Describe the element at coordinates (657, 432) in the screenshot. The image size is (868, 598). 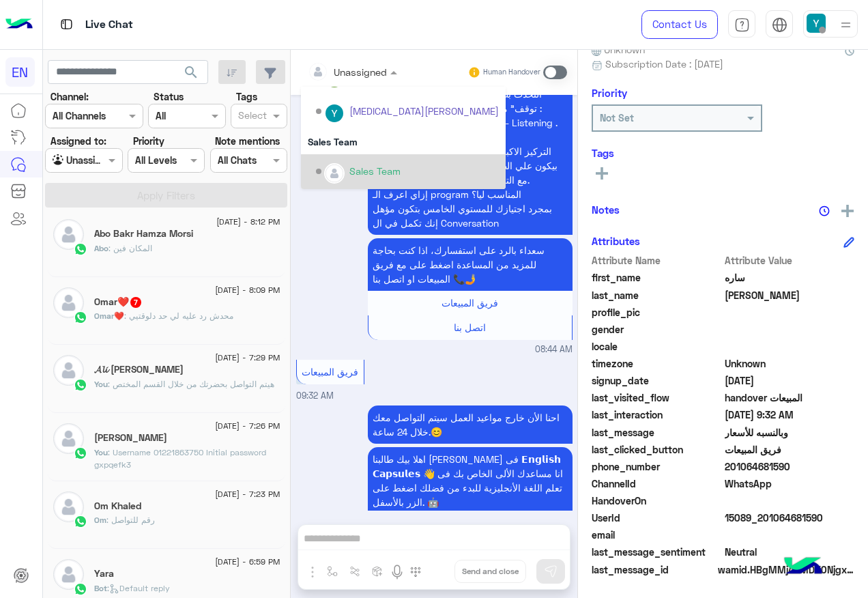
I see `span: last_message` at that location.